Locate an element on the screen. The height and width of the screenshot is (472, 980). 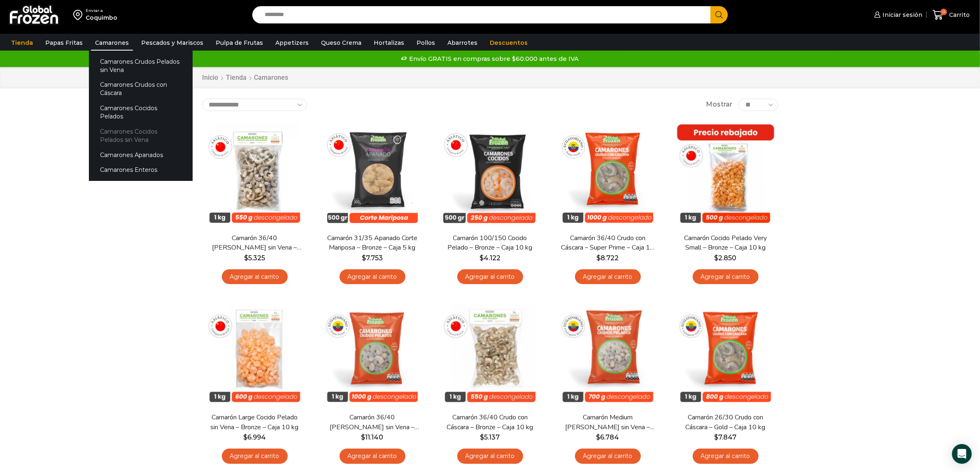
bdi: 11.140 is located at coordinates (372, 437).